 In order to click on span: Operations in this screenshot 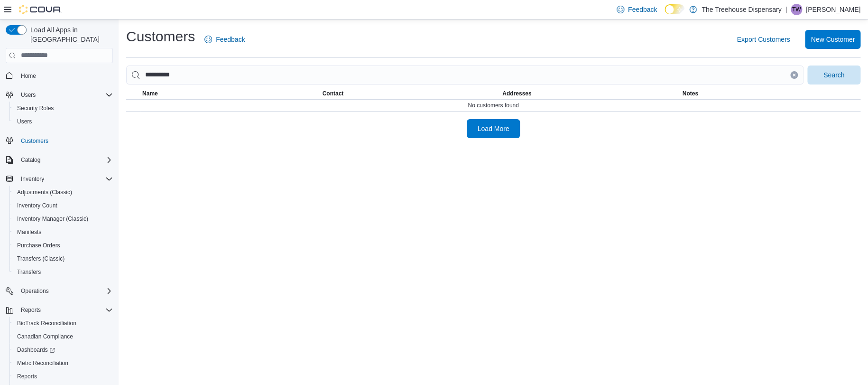, I will do `click(65, 291)`.